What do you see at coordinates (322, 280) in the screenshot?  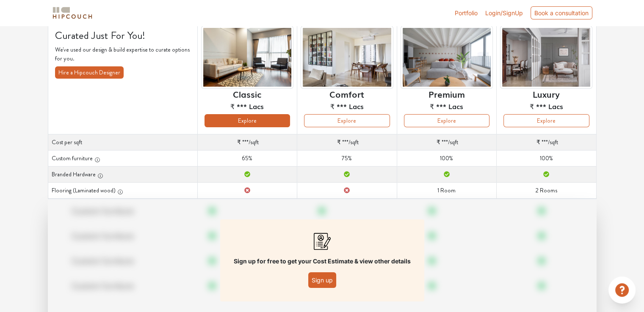 I see `button: Sign up` at bounding box center [322, 280].